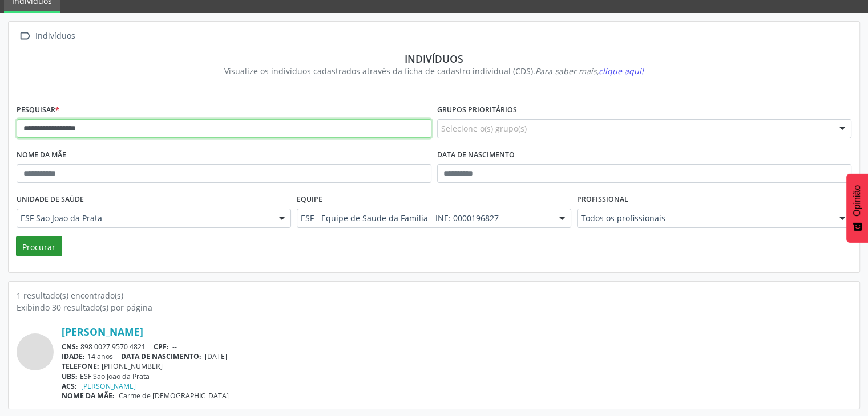  What do you see at coordinates (477, 110) in the screenshot?
I see `label: Grupos prioritários` at bounding box center [477, 110].